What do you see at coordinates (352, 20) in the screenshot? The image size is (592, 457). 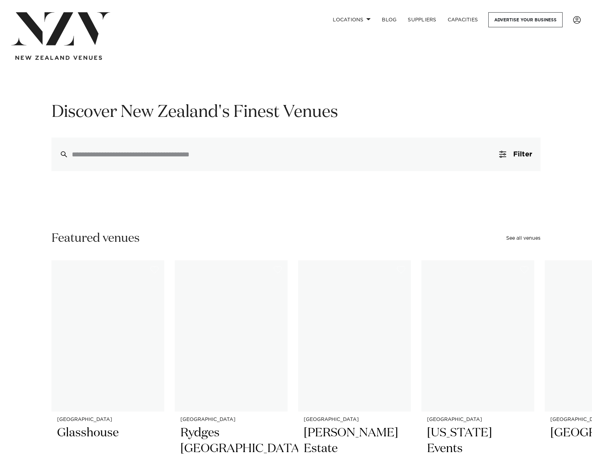 I see `a: Locations` at bounding box center [352, 20].